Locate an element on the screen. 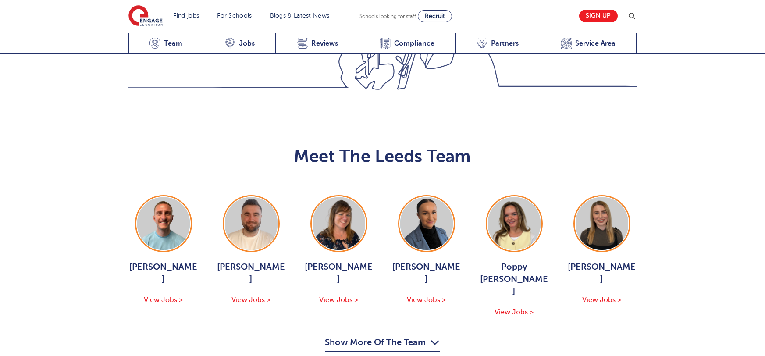  span: Team is located at coordinates (173, 43).